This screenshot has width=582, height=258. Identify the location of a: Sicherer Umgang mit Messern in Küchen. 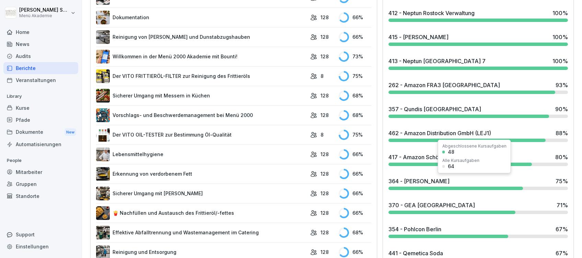
(202, 96).